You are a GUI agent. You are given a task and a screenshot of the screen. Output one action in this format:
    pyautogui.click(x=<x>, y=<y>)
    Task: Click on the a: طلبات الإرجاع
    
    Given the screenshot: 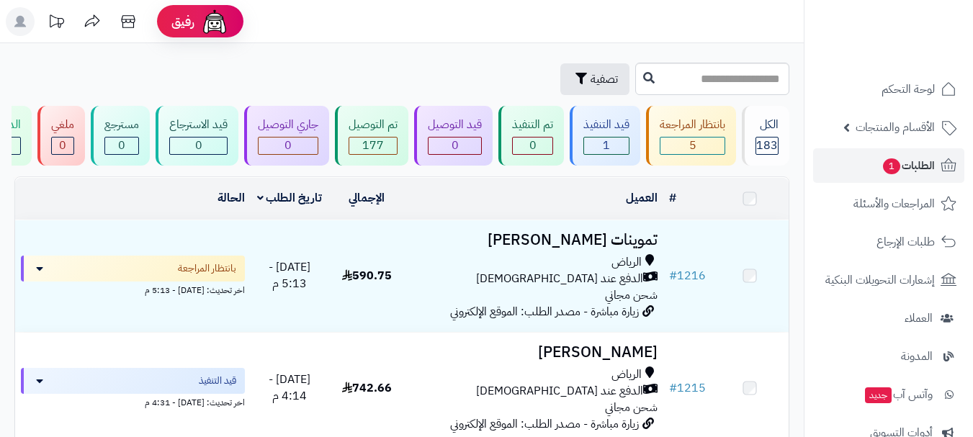 What is the action you would take?
    pyautogui.click(x=888, y=242)
    